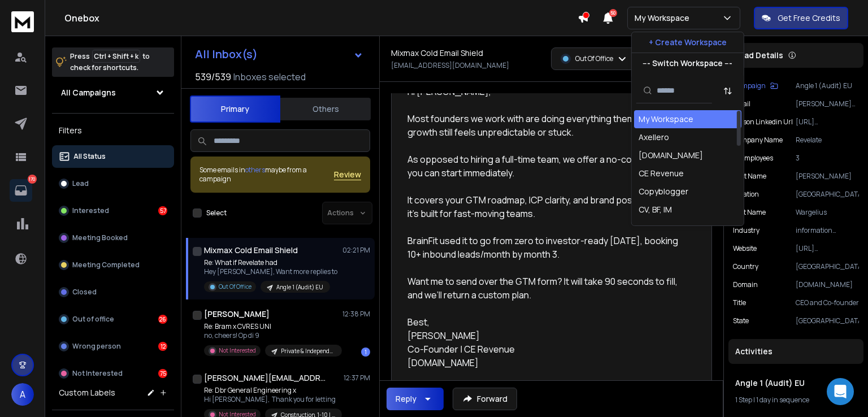 The width and height of the screenshot is (868, 417). Describe the element at coordinates (113, 238) in the screenshot. I see `button: Meeting Booked` at that location.